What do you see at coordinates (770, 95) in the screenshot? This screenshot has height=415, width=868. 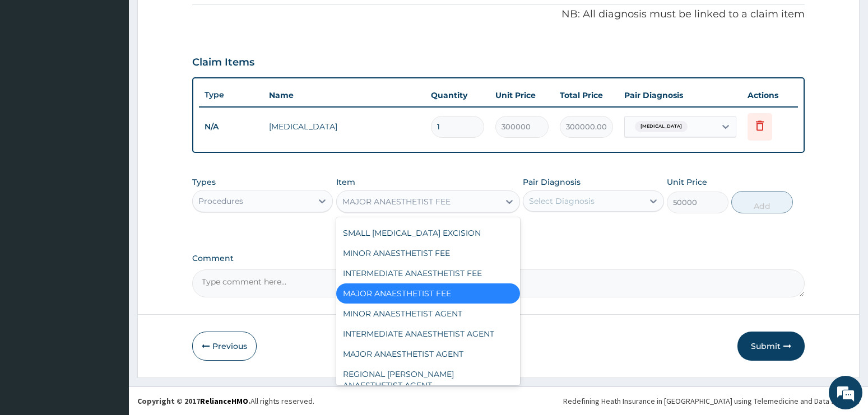 I see `th: Actions` at bounding box center [770, 95].